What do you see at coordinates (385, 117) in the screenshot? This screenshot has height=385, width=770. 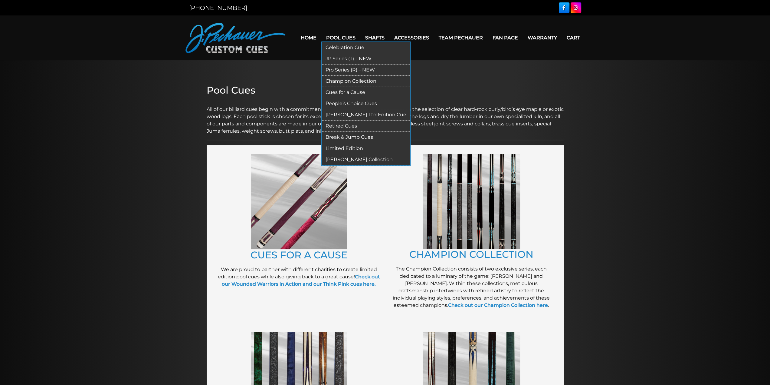 I see `p: All of our billiard cues begin with a commitment to total quality control, starting with the sele...` at bounding box center [385, 117].